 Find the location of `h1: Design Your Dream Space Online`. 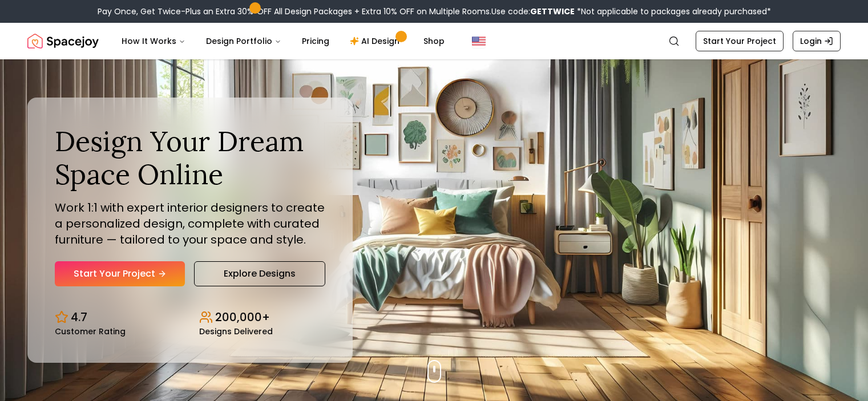

h1: Design Your Dream Space Online is located at coordinates (190, 158).